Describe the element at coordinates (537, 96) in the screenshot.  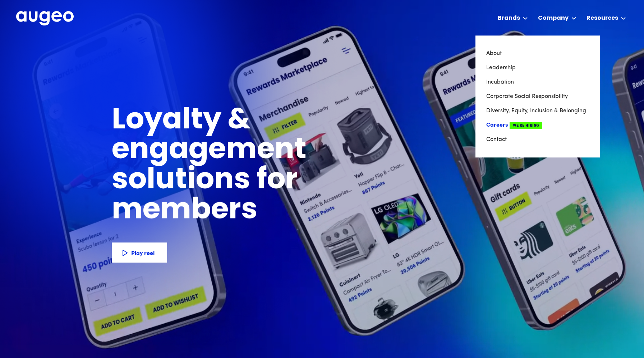
I see `nav: Company` at that location.